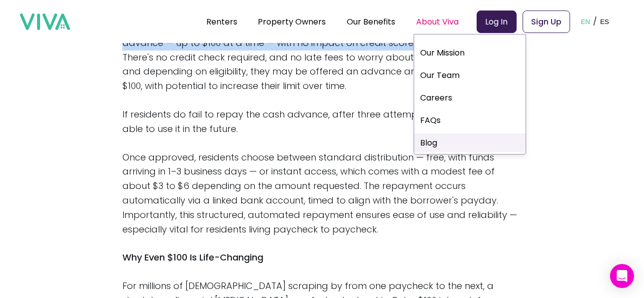  What do you see at coordinates (546, 22) in the screenshot?
I see `a: Sign Up` at bounding box center [546, 22].